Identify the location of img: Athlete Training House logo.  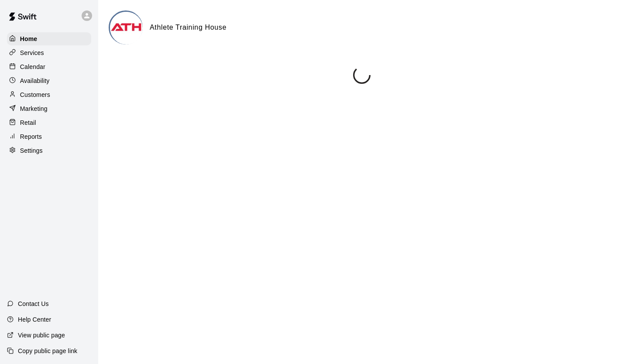
(126, 28).